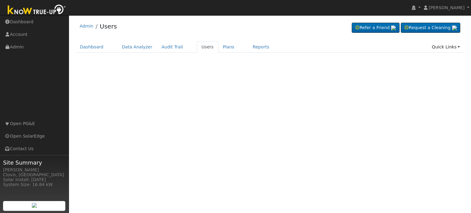 This screenshot has width=471, height=213. I want to click on a: Quick Links, so click(446, 47).